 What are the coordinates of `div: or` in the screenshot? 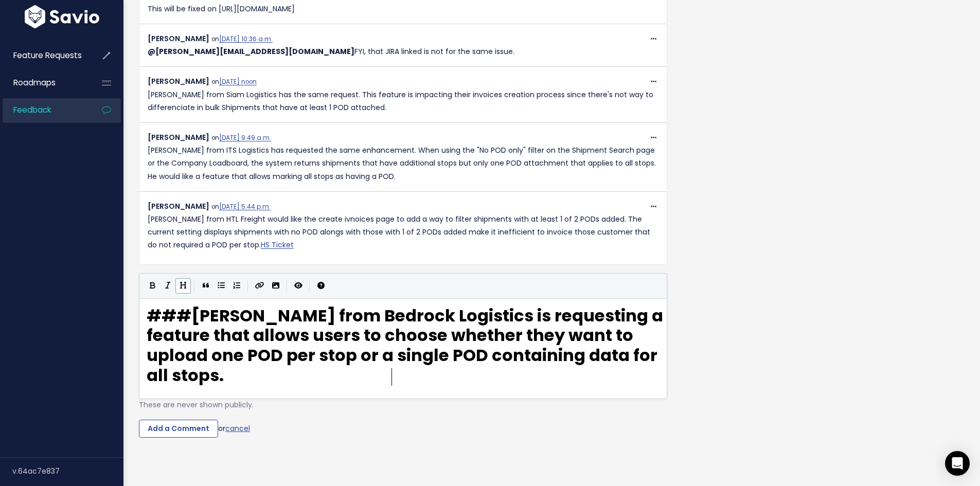 It's located at (403, 429).